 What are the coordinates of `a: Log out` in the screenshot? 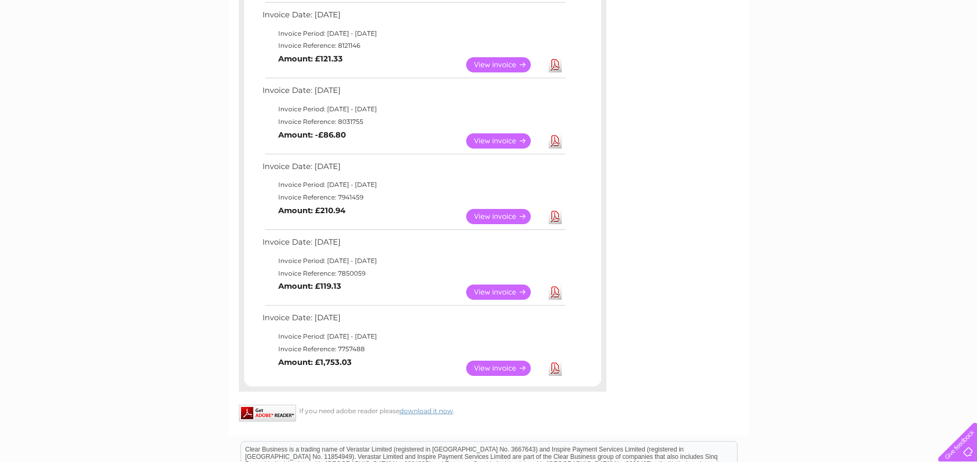 It's located at (955, 48).